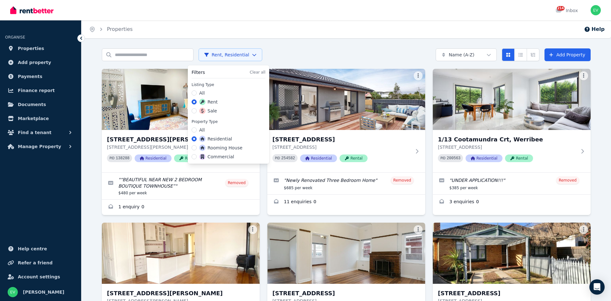 Image resolution: width=611 pixels, height=301 pixels. I want to click on label: Rooming House, so click(221, 148).